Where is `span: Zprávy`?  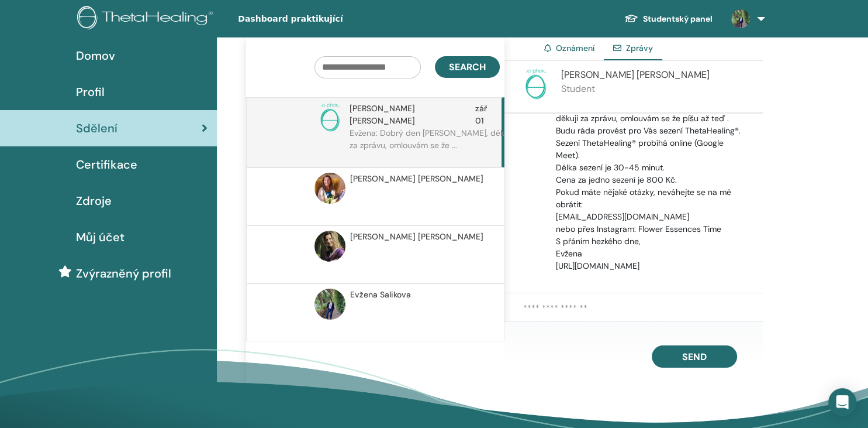 span: Zprávy is located at coordinates (640, 48).